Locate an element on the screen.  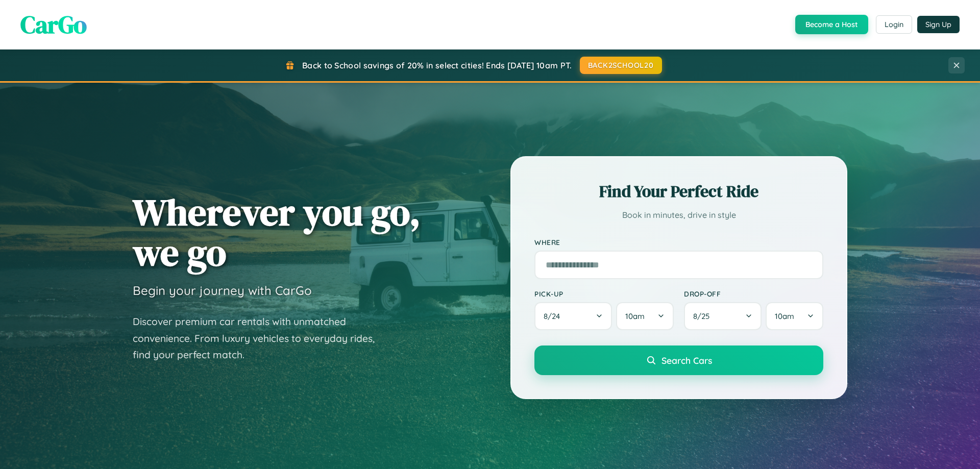
p: Discover premium car rentals with unmatched convenience. From luxury vehicles to everyday rides, ... is located at coordinates (260, 339).